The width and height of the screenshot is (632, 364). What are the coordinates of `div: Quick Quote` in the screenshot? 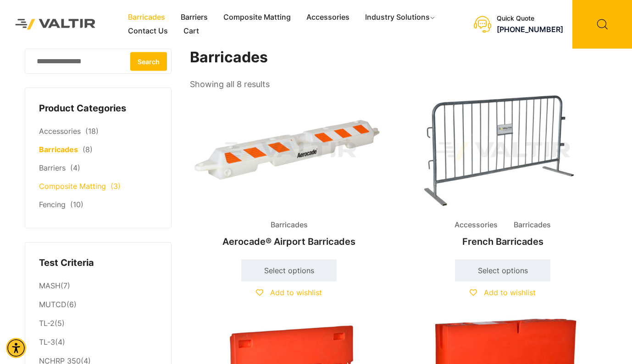 It's located at (530, 19).